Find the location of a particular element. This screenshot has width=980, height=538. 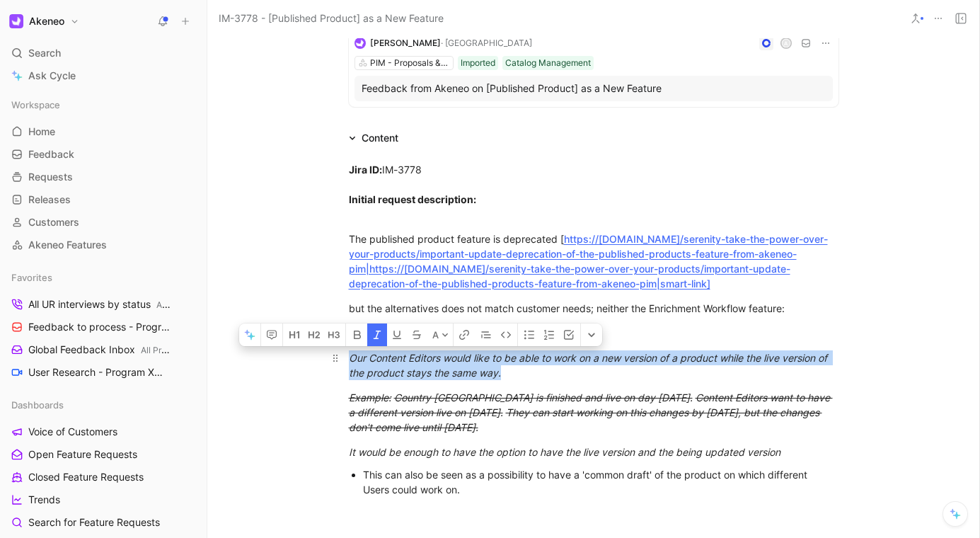

a: Home is located at coordinates (103, 132).